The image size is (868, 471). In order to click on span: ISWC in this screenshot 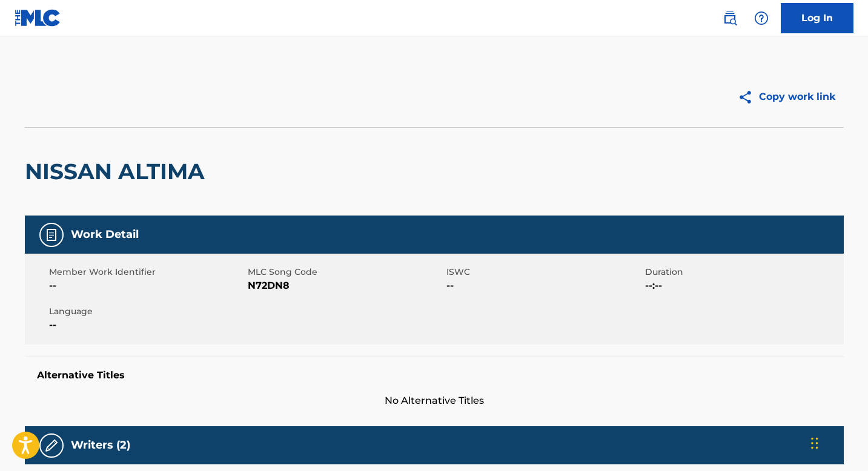, I will do `click(544, 272)`.